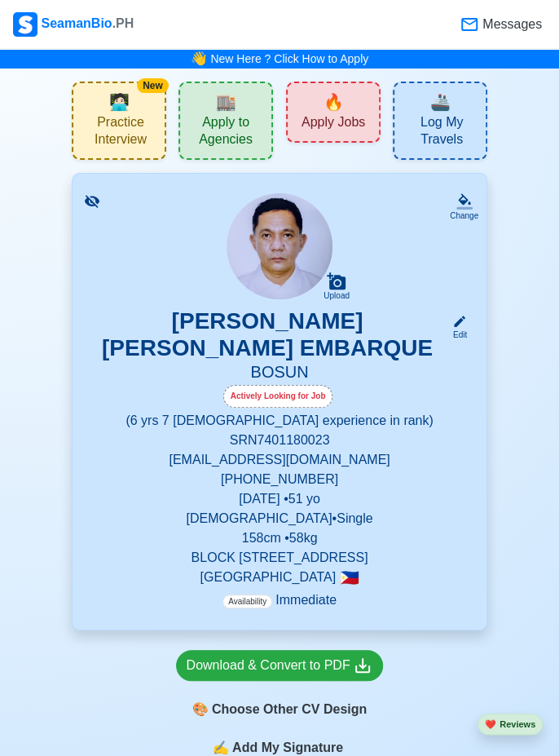 The width and height of the screenshot is (559, 756). Describe the element at coordinates (333, 124) in the screenshot. I see `span: Apply Jobs` at that location.